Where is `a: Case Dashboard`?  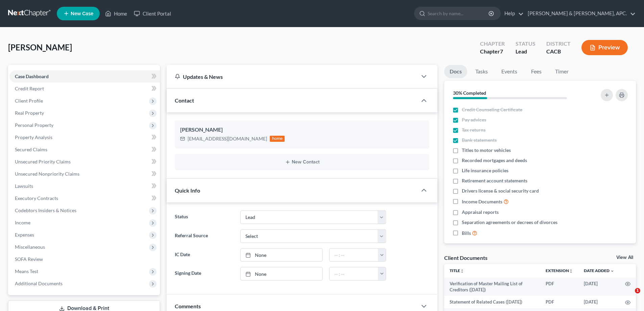
a: Case Dashboard is located at coordinates (85, 77).